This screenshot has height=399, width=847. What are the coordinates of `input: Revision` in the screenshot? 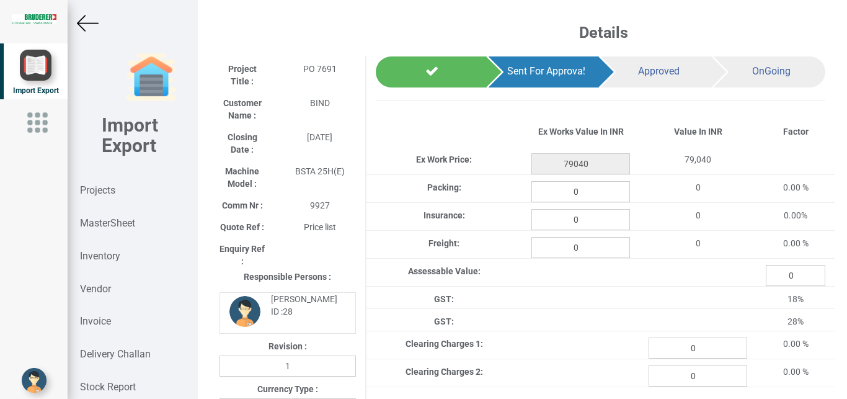 It's located at (288, 366).